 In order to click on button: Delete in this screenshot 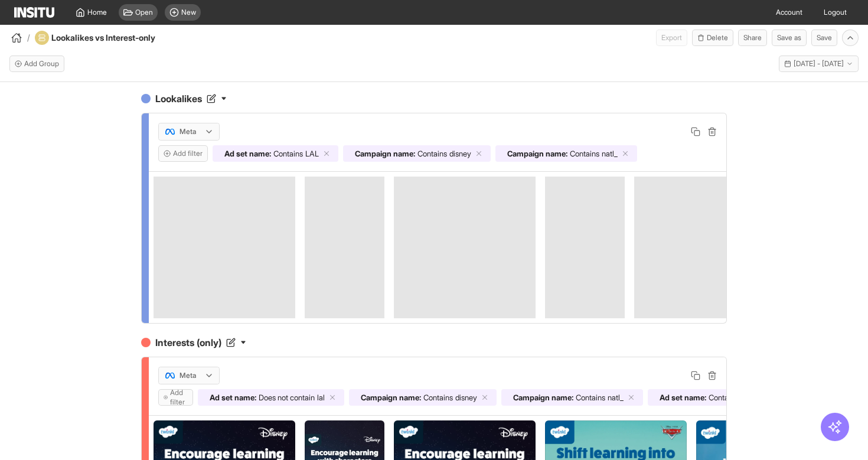, I will do `click(713, 38)`.